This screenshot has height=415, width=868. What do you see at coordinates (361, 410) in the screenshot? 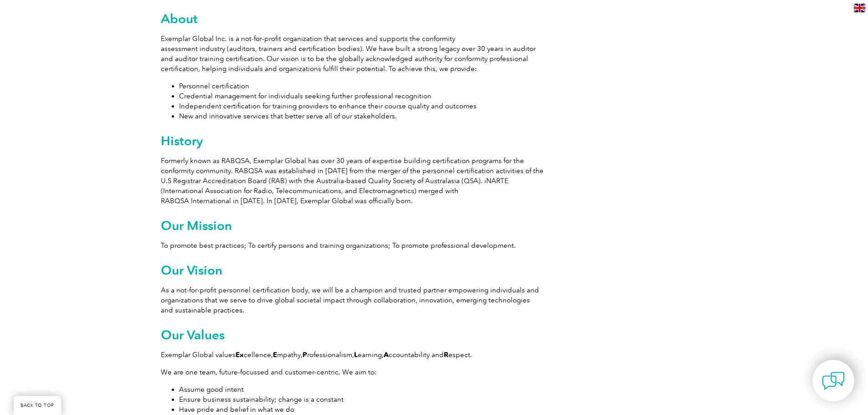
I see `li: Have pride and belief in what we do` at bounding box center [361, 410].